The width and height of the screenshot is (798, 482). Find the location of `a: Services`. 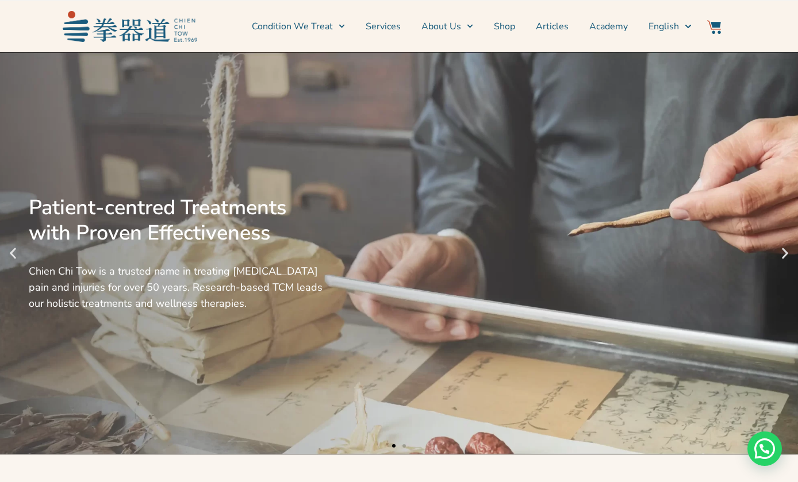

a: Services is located at coordinates (383, 26).